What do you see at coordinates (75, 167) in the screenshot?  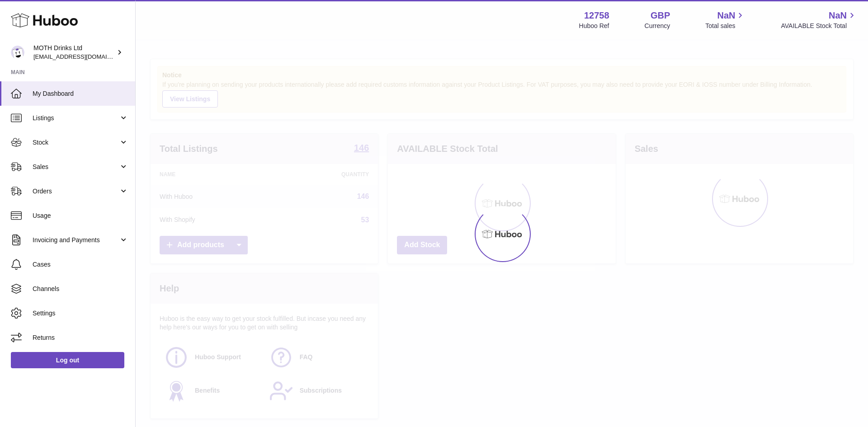 I see `span: Sales` at bounding box center [75, 167].